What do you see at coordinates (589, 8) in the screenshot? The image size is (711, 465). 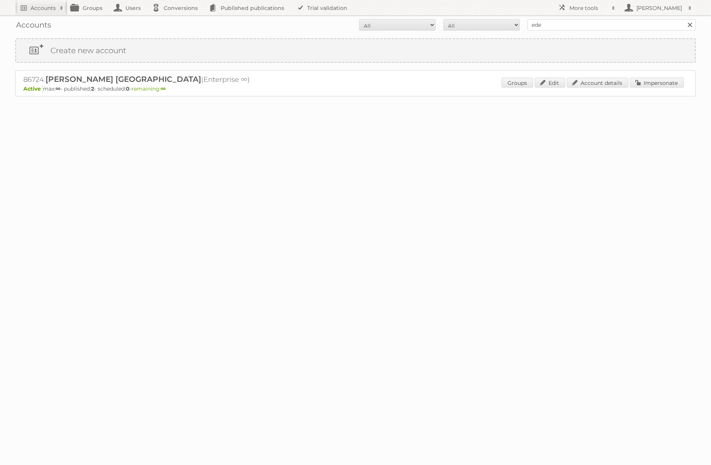 I see `h2: More tools` at bounding box center [589, 8].